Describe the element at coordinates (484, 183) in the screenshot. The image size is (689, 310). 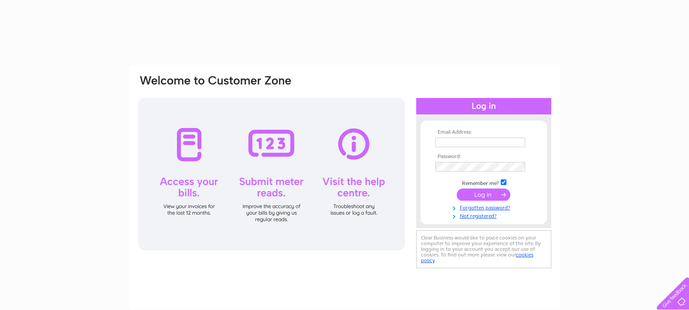
I see `td: Remember me?` at that location.